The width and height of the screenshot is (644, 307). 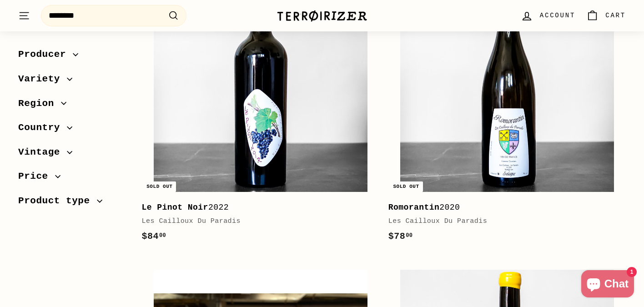 I want to click on span: Cart, so click(x=616, y=15).